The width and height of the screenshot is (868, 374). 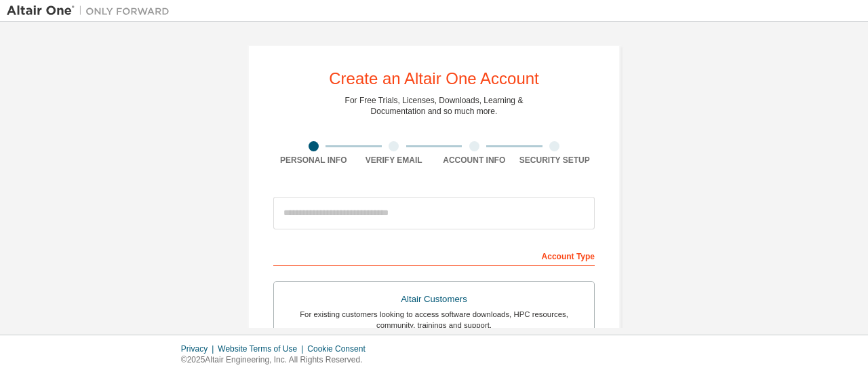 I want to click on div: Altair Customers, so click(x=434, y=300).